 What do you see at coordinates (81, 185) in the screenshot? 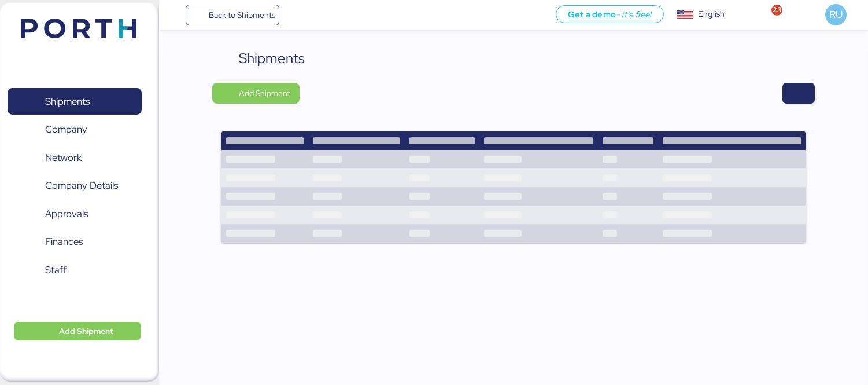
I see `span: Company Details` at bounding box center [81, 185].